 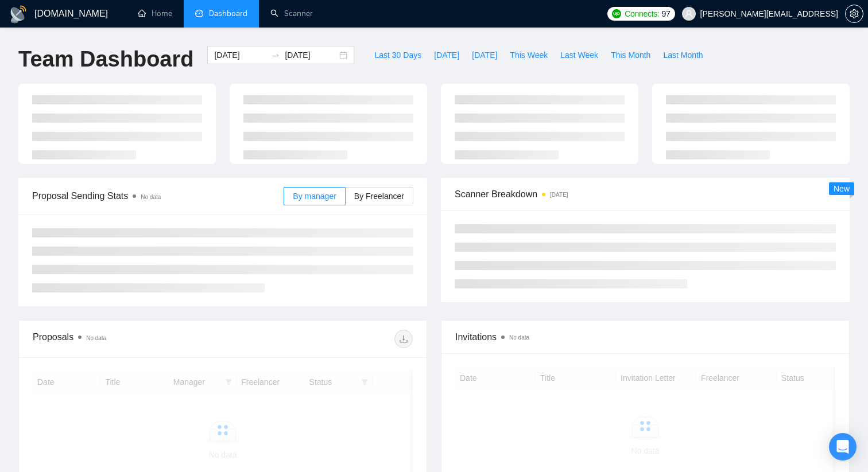 What do you see at coordinates (398, 55) in the screenshot?
I see `span: Last 30 Days` at bounding box center [398, 55].